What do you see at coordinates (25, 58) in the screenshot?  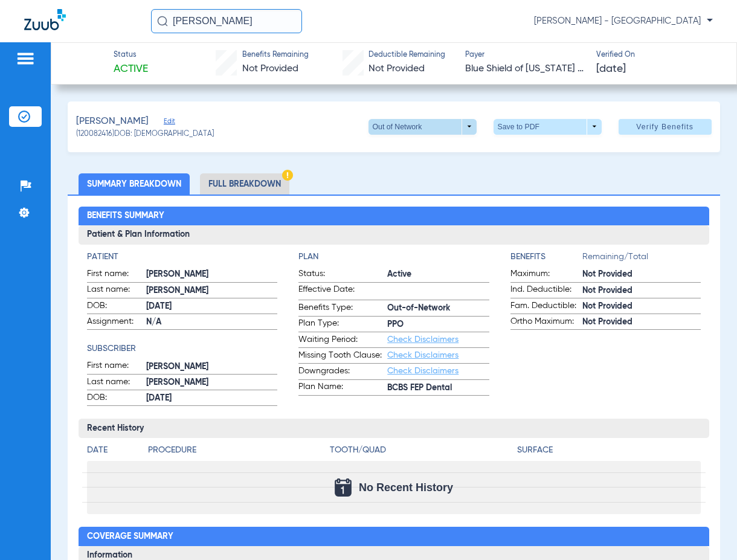 I see `img: hamburger-icon` at bounding box center [25, 58].